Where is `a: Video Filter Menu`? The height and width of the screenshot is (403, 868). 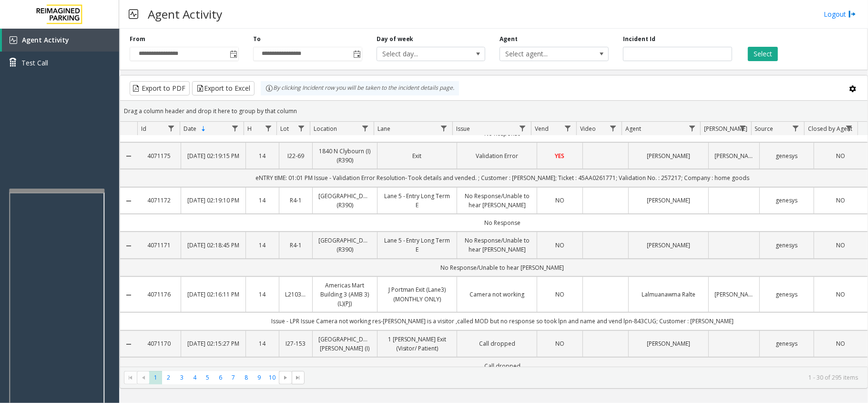 a: Video Filter Menu is located at coordinates (613, 127).